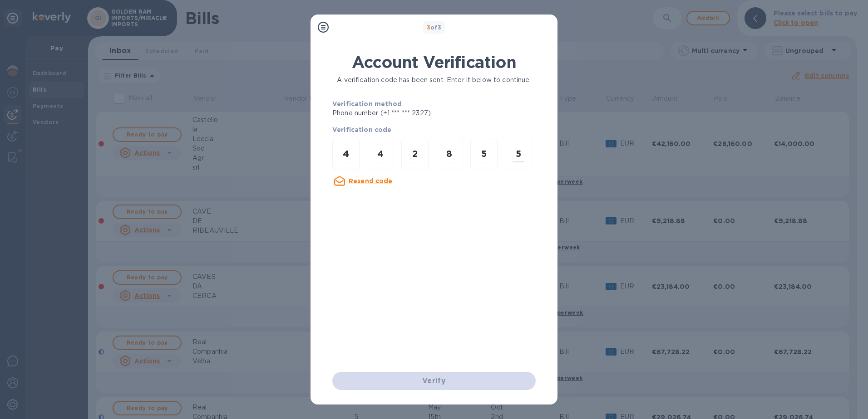 This screenshot has width=868, height=419. I want to click on p: Verification code, so click(434, 130).